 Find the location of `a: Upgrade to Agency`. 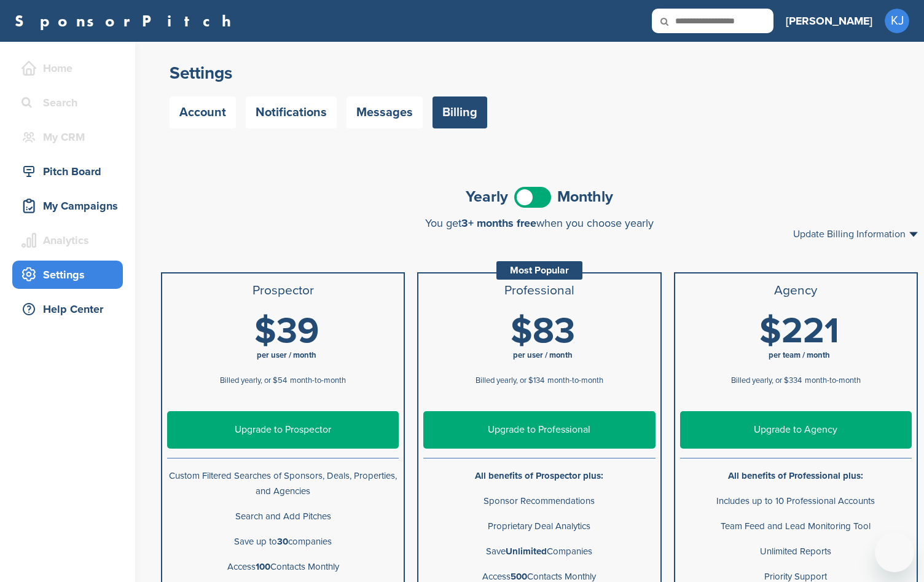

a: Upgrade to Agency is located at coordinates (796, 429).